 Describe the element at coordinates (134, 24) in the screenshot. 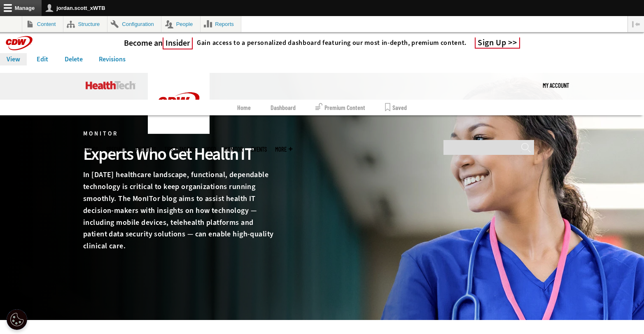

I see `a: Configuration` at that location.